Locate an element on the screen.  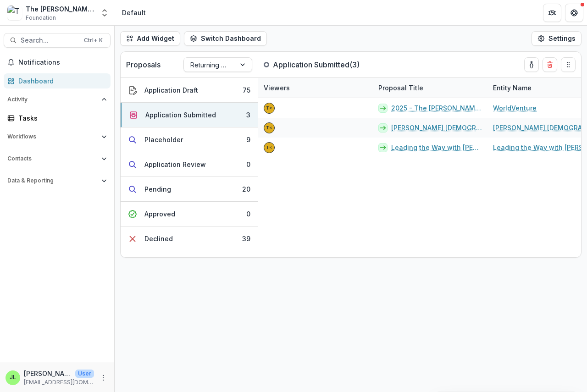
span: Contacts is located at coordinates (52, 158).